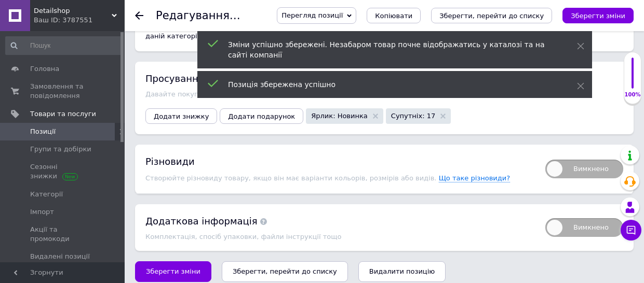 This screenshot has width=644, height=283. Describe the element at coordinates (340, 221) in the screenshot. I see `div: Додаткова інформація` at that location.